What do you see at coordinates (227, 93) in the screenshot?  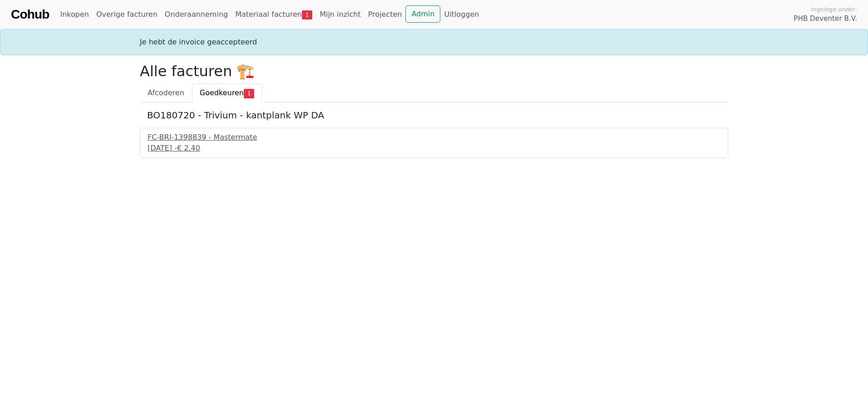 I see `a: Goedkeuren1` at bounding box center [227, 93].